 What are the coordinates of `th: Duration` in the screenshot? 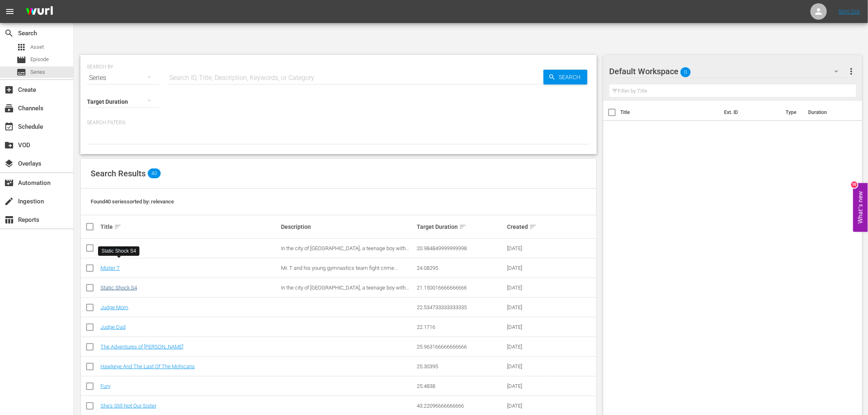 It's located at (828, 112).